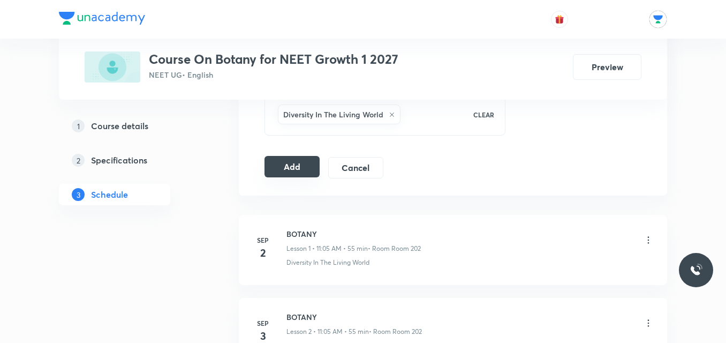 The image size is (726, 343). I want to click on p: Diversity In The Living World, so click(328, 262).